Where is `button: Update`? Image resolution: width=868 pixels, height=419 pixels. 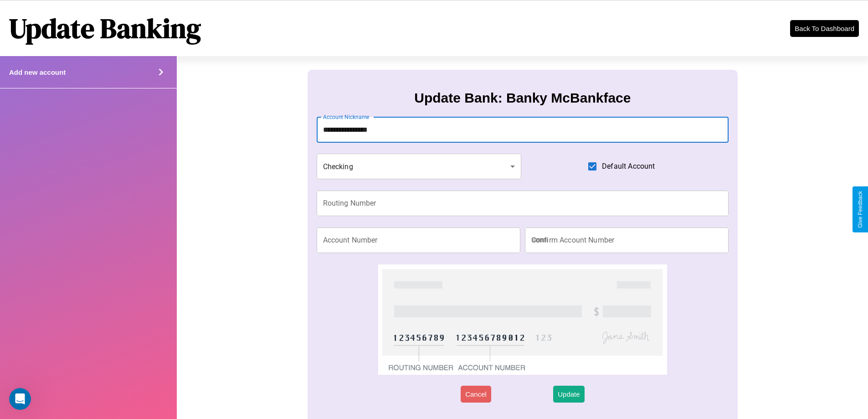 button: Update is located at coordinates (569, 394).